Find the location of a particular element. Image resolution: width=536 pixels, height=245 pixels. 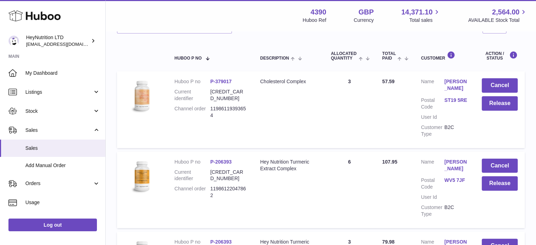

div: Cholesterol Complex is located at coordinates (288, 81).